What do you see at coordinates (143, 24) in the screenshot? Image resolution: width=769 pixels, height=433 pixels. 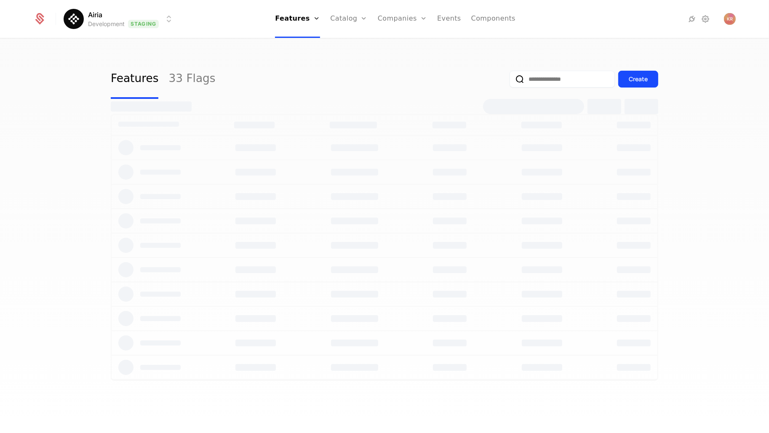 I see `span: Staging` at bounding box center [143, 24].